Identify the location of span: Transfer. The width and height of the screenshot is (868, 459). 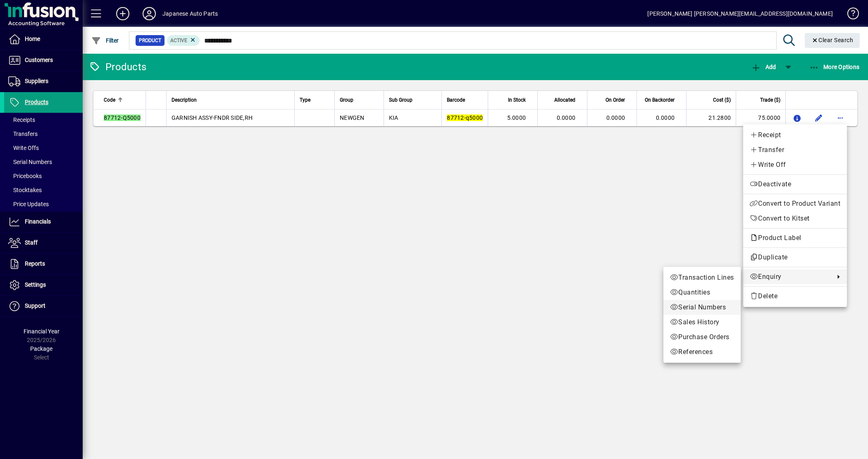
(795, 150).